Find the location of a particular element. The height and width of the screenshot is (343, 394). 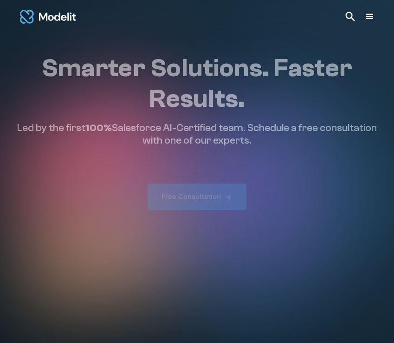

img: modelit logo is located at coordinates (48, 17).